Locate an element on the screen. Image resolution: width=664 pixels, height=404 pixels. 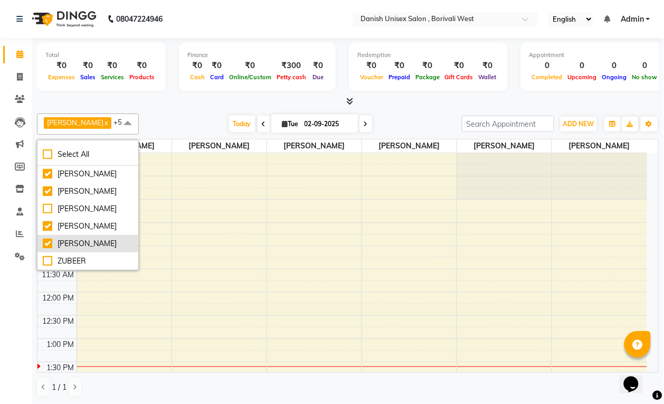
img: logo is located at coordinates (63, 19).